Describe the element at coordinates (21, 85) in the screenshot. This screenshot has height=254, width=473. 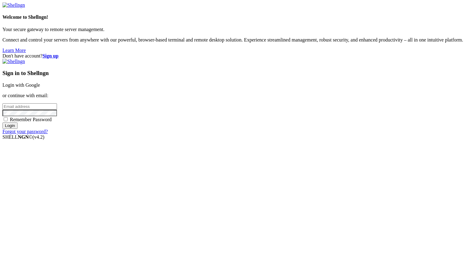
I see `a: Login with Google` at that location.